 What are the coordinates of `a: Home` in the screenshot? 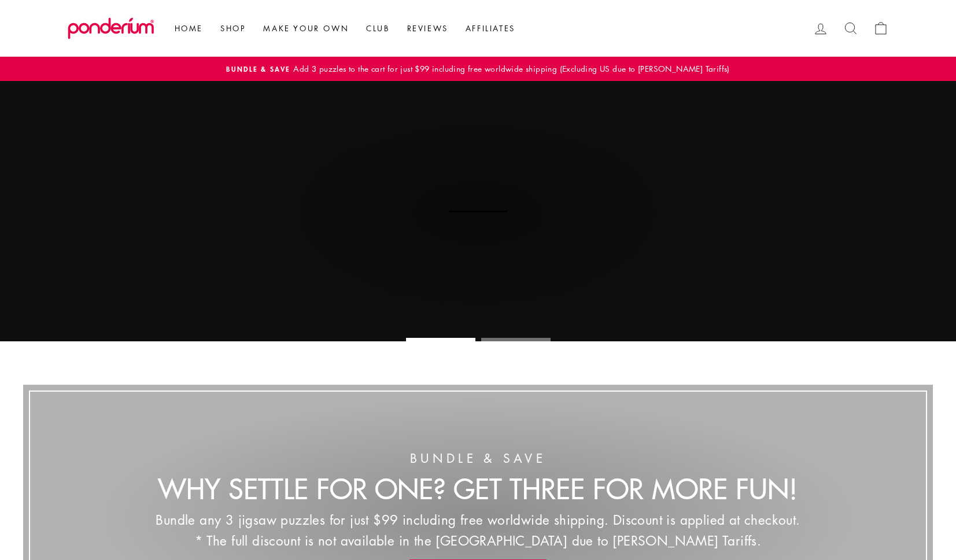 It's located at (189, 29).